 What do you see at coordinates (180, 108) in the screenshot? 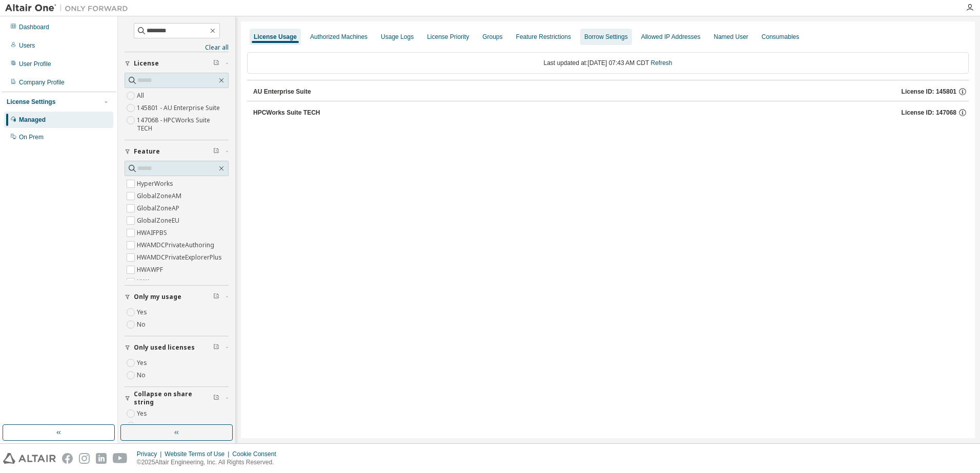
I see `label: 145801 - AU Enterprise Suite` at bounding box center [180, 108].